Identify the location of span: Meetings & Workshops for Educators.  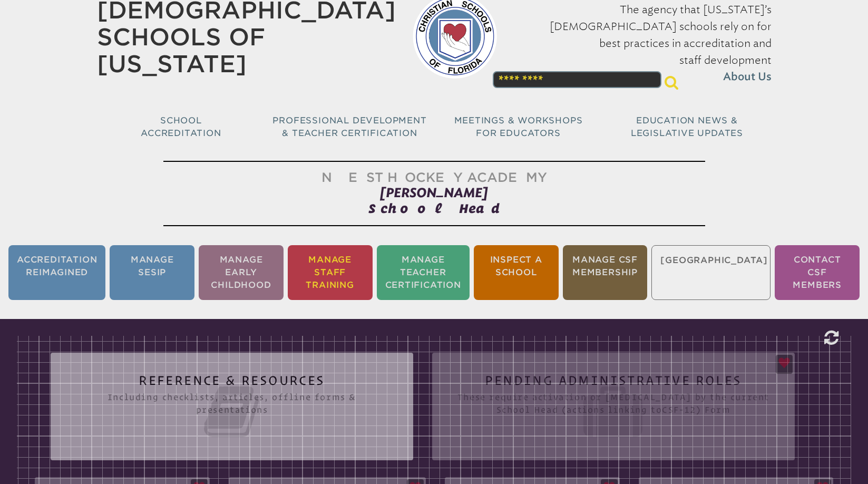
(518, 126).